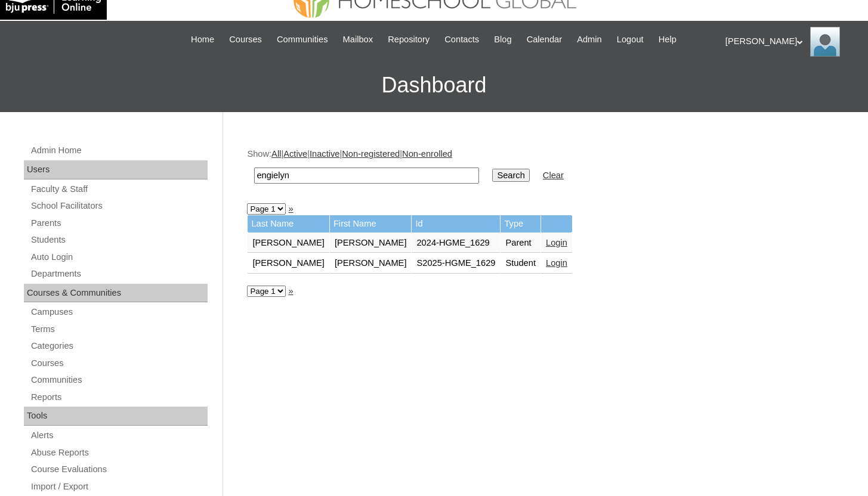 This screenshot has width=868, height=496. What do you see at coordinates (119, 329) in the screenshot?
I see `a: Terms` at bounding box center [119, 329].